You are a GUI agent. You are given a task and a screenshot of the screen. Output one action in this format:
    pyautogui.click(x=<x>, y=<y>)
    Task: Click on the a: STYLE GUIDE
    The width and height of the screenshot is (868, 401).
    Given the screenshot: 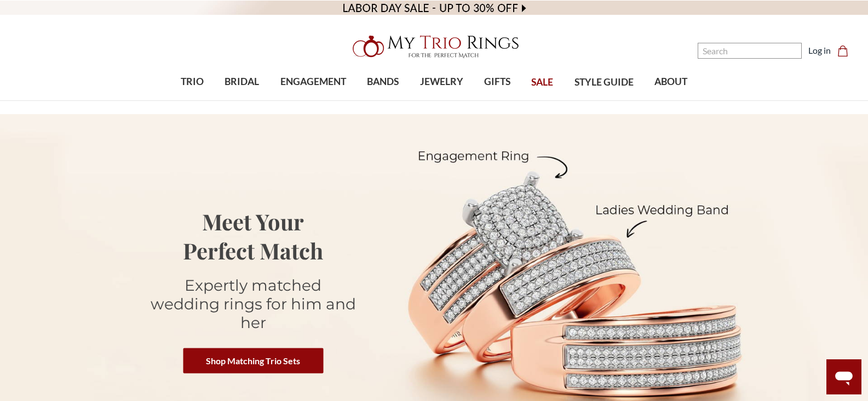 What is the action you would take?
    pyautogui.click(x=603, y=83)
    